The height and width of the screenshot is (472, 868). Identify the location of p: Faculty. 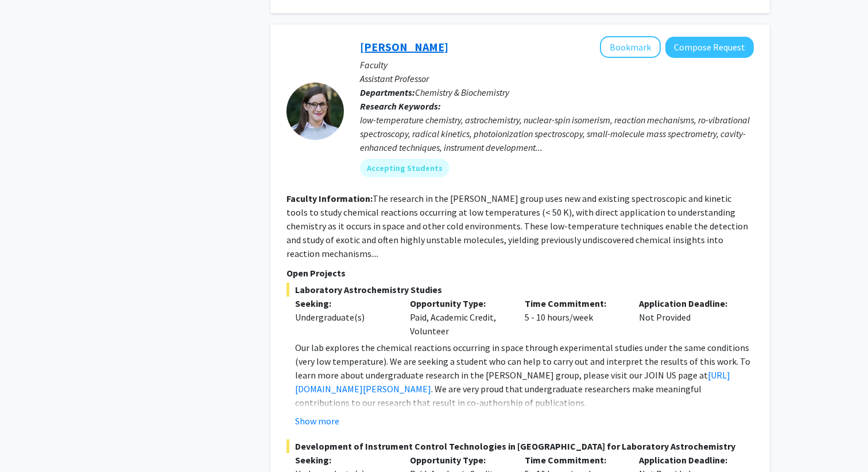
(556, 64).